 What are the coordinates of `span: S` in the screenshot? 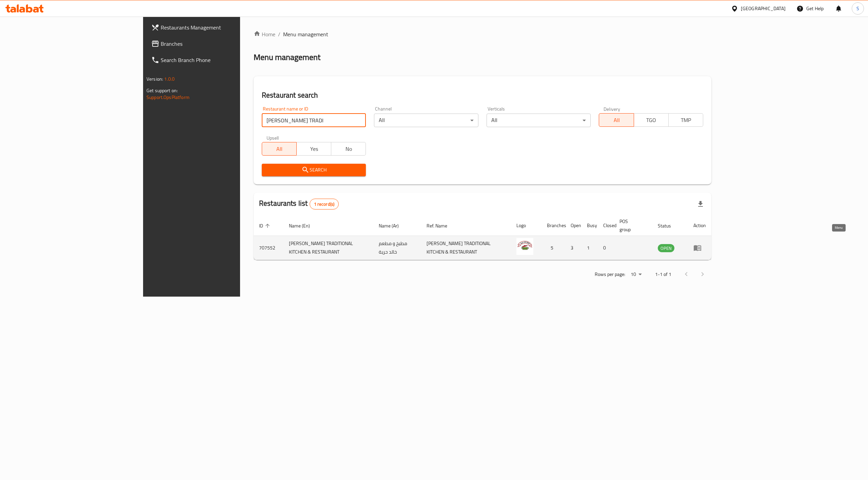 It's located at (858, 8).